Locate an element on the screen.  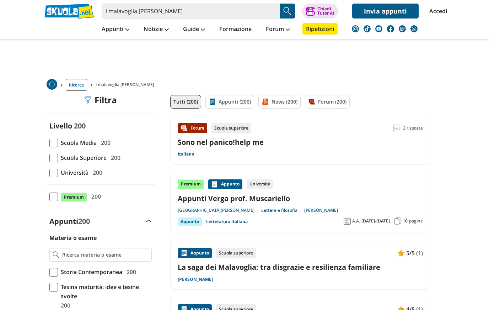
img: WhatsApp is located at coordinates (414, 29).